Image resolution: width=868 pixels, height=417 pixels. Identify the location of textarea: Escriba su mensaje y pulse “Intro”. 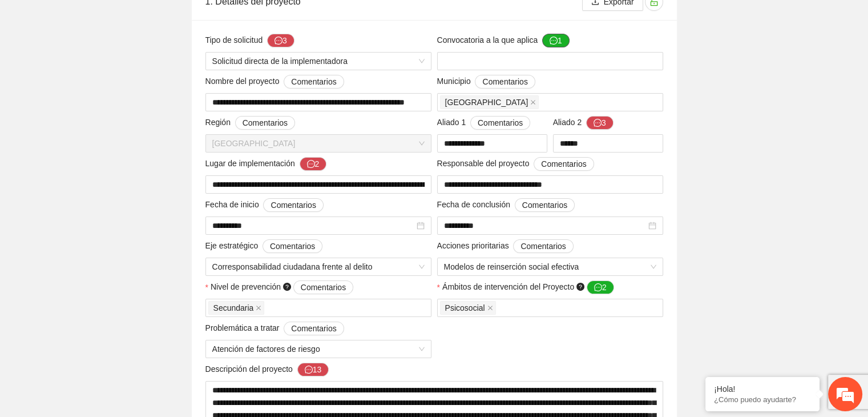
(111, 308).